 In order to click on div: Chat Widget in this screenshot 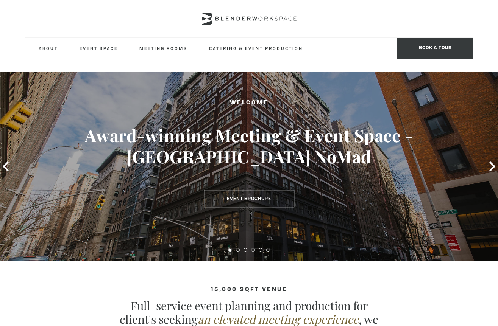, I will do `click(479, 308)`.